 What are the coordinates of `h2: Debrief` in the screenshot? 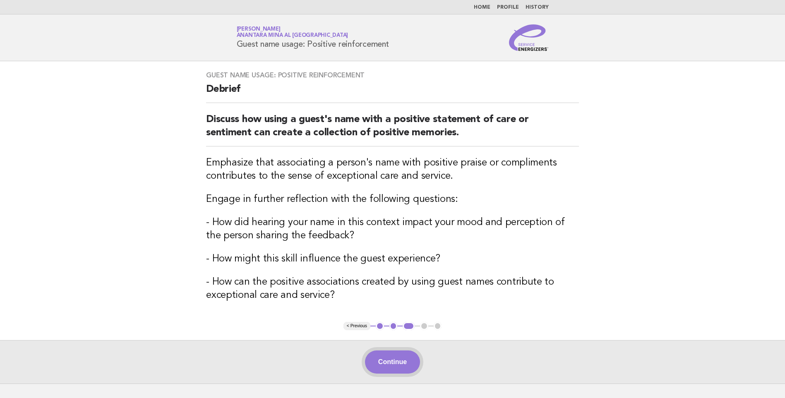 It's located at (393, 93).